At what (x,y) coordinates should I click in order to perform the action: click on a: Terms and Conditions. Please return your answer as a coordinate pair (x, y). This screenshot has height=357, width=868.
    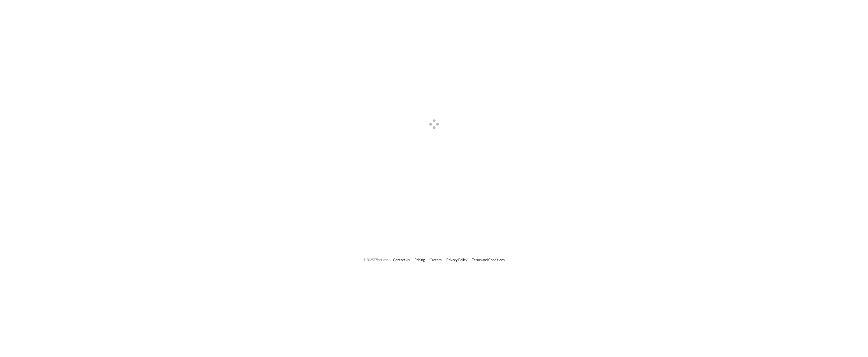
    Looking at the image, I should click on (488, 260).